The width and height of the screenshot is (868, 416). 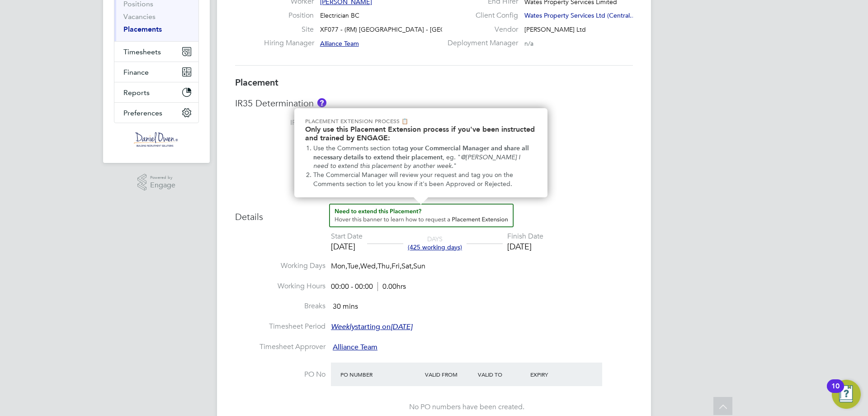 I want to click on button: Open Resource Center, 10 new notifications, so click(x=846, y=394).